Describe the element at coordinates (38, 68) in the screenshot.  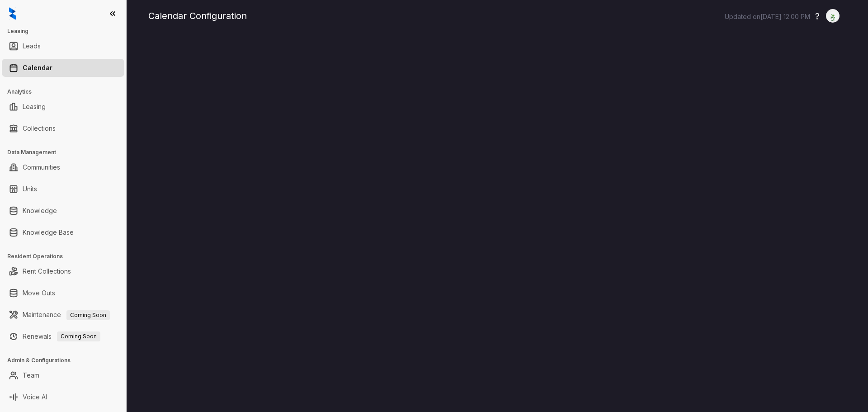
I see `a: Calendar` at that location.